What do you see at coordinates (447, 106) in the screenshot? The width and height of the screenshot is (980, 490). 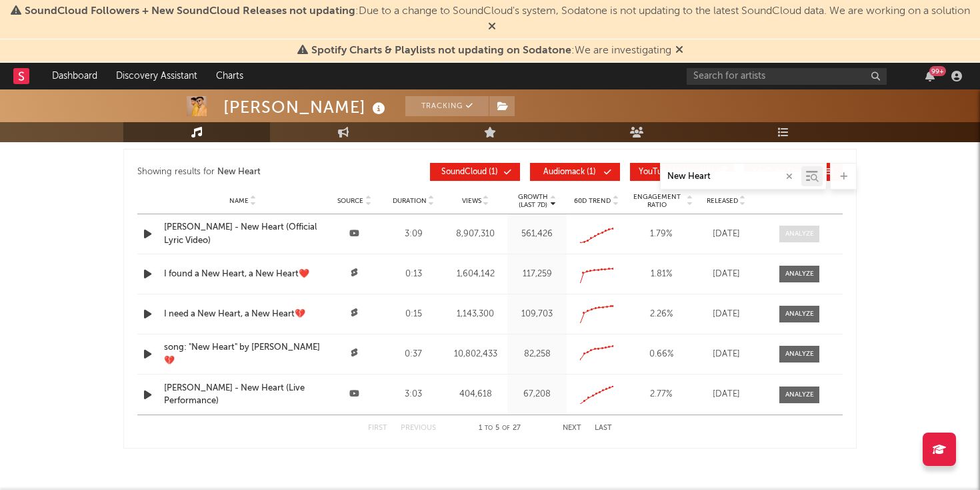 I see `button: Tracking` at bounding box center [447, 106].